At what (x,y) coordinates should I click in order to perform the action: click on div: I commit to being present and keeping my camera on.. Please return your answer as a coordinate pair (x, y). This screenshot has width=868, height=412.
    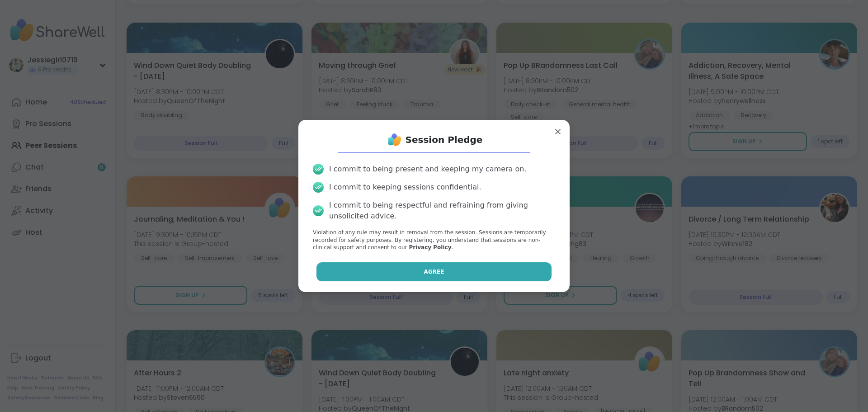
    Looking at the image, I should click on (428, 169).